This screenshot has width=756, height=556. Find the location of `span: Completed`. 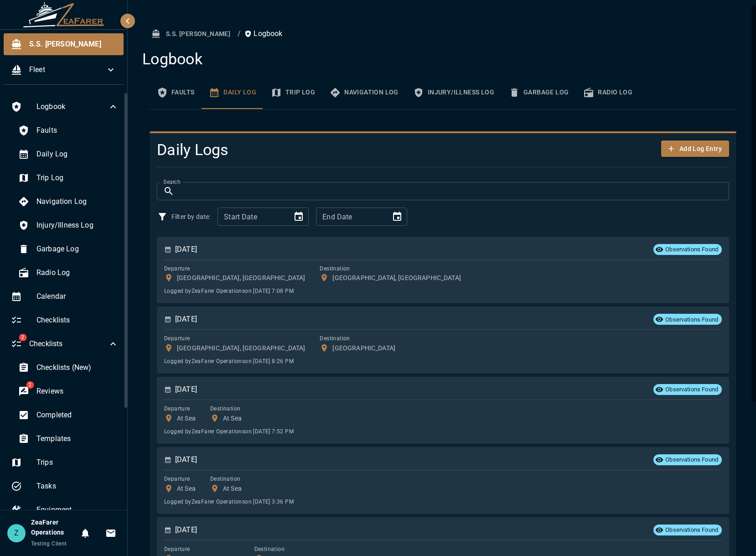

span: Completed is located at coordinates (77, 415).